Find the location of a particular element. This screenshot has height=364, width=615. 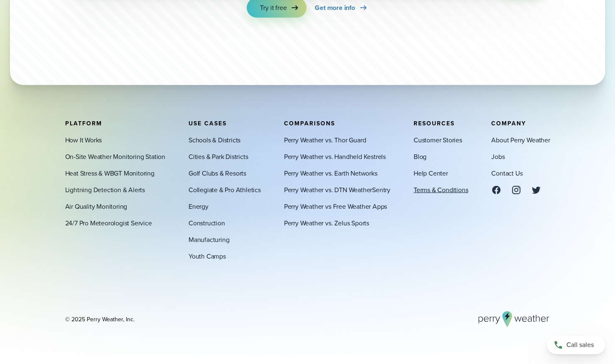

a: How It Works is located at coordinates (84, 140).